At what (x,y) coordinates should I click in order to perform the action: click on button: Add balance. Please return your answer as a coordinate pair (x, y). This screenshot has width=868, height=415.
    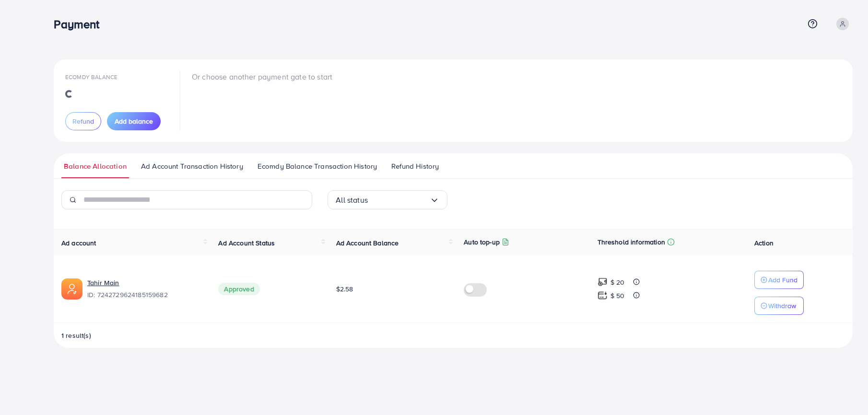
    Looking at the image, I should click on (134, 121).